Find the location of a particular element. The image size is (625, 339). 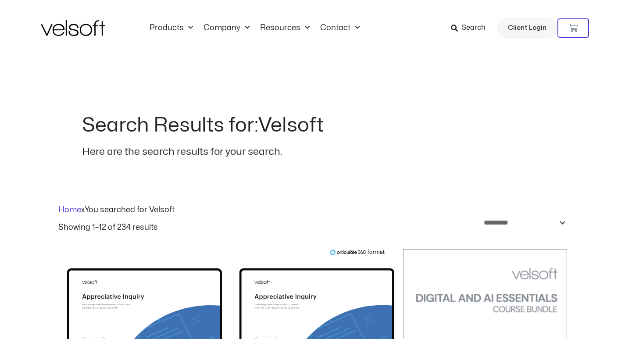

img: Velsoft Training Materials is located at coordinates (73, 28).